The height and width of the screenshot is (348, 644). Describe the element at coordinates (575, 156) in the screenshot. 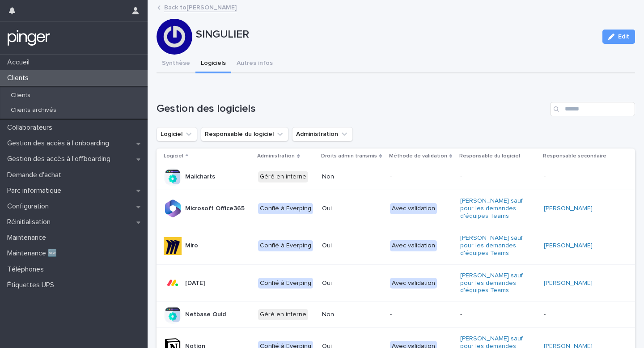

I see `p: Responsable secondaire` at that location.